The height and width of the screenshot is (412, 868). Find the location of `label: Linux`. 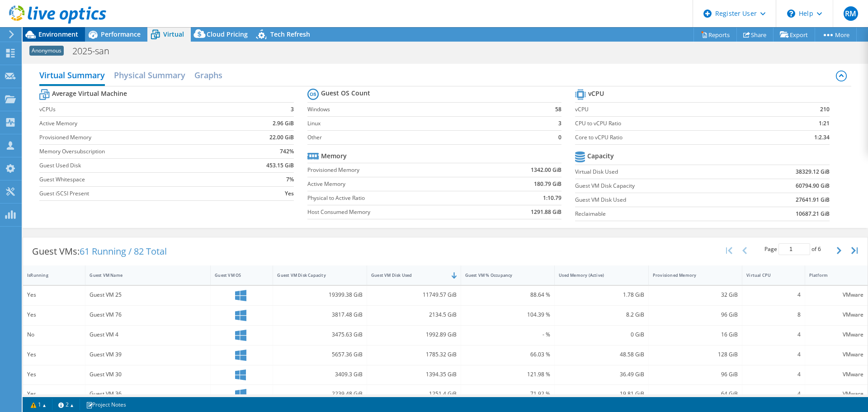

label: Linux is located at coordinates (423, 124).